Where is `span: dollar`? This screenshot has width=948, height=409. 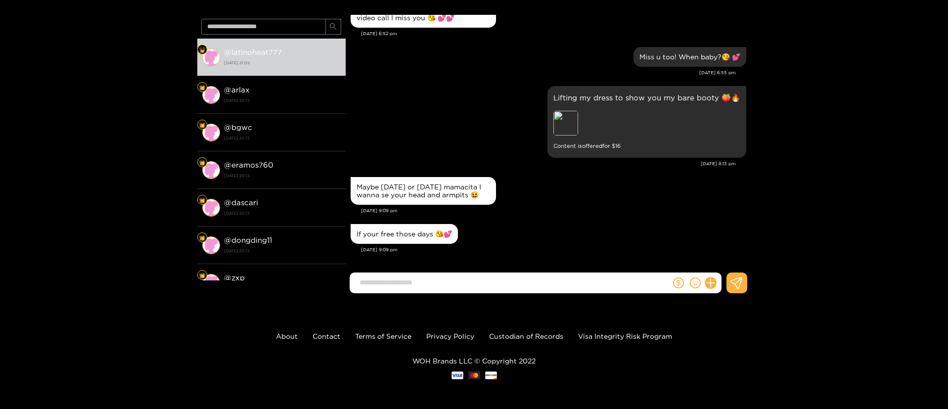 span: dollar is located at coordinates (679, 283).